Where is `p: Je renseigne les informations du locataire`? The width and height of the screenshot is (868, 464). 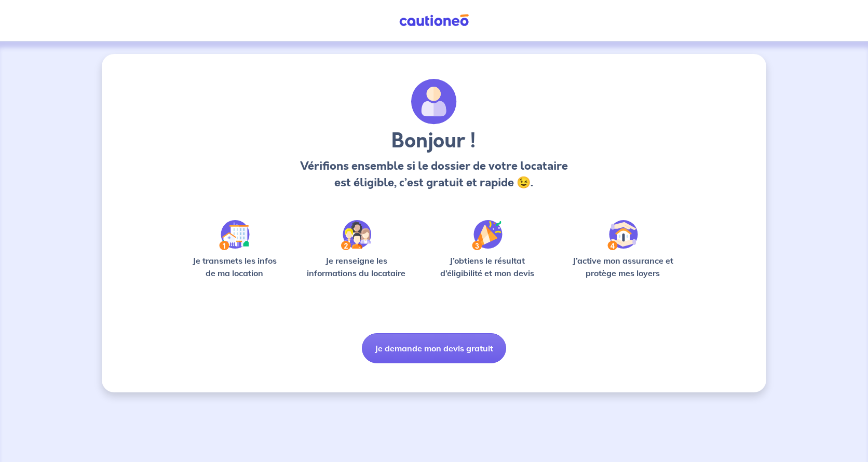 p: Je renseigne les informations du locataire is located at coordinates (356, 267).